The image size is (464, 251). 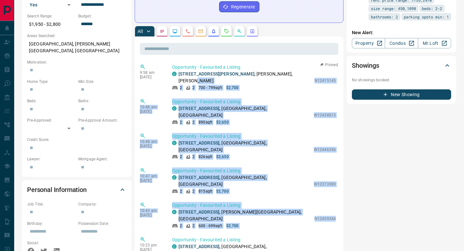 What do you see at coordinates (239, 7) in the screenshot?
I see `button: Regenerate` at bounding box center [239, 7].